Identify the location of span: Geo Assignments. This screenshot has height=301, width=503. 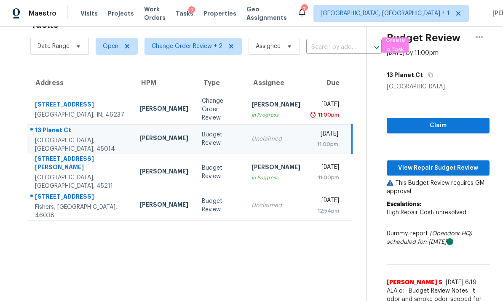
(267, 13).